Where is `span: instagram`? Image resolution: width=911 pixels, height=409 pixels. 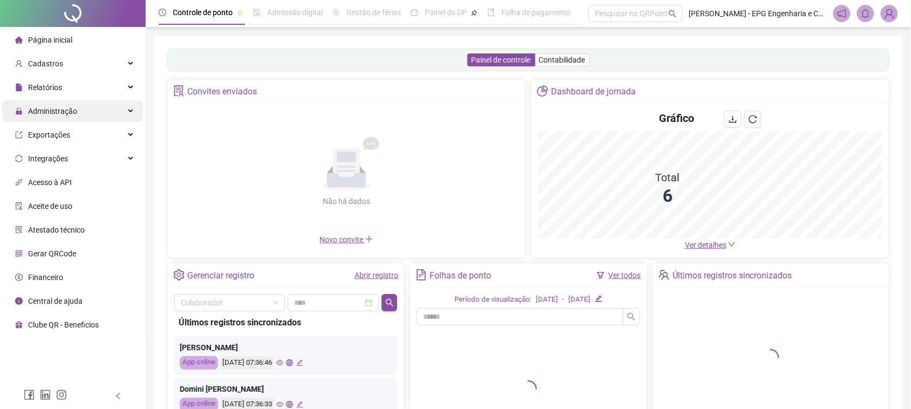
span: instagram is located at coordinates (62, 395).